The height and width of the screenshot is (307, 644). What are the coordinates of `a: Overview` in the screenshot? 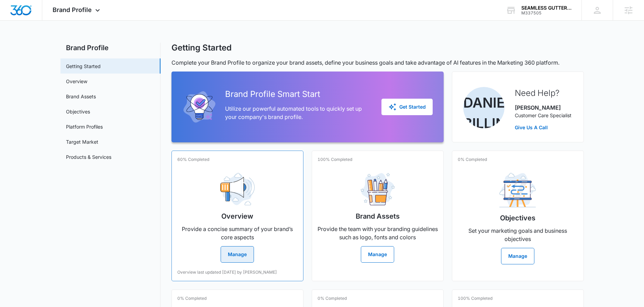 It's located at (77, 81).